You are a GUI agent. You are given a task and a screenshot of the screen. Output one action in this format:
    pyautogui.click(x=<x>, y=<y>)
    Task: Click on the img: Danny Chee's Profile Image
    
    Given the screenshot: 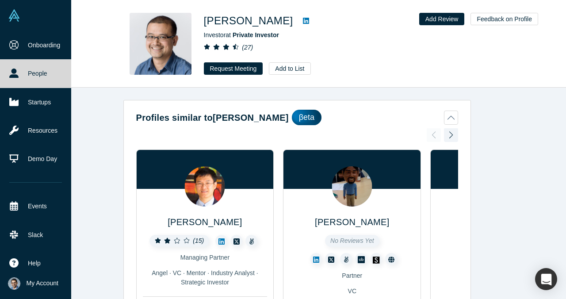 What is the action you would take?
    pyautogui.click(x=161, y=44)
    